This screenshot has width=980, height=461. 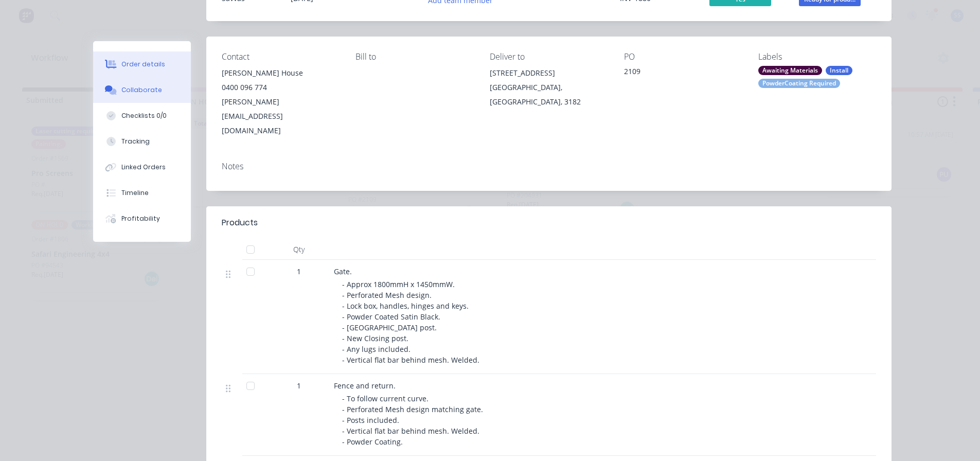 I want to click on span: - To follow current curve. - Perforated Mesh design matching gate. - Posts included. - Vertical f..., so click(x=413, y=420).